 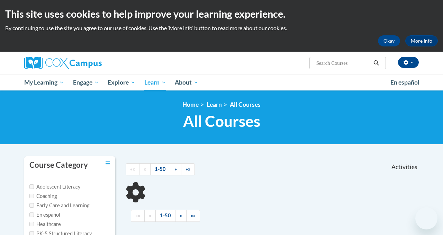 I want to click on a: Toggle collapse, so click(x=108, y=163).